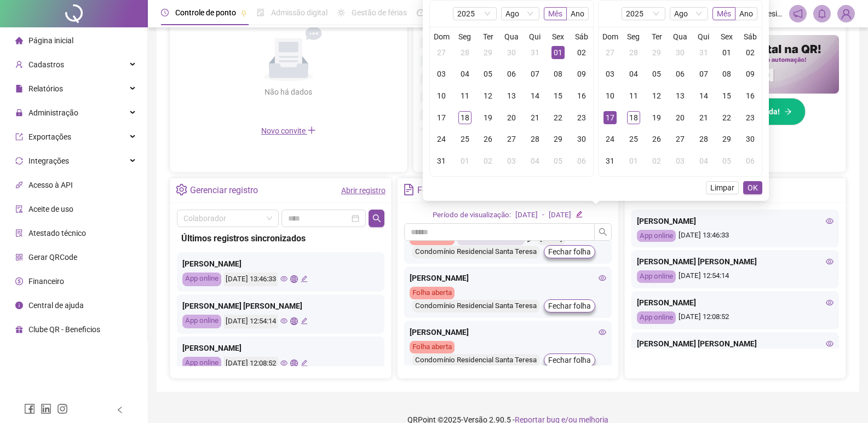  I want to click on td: 2025-07-28, so click(634, 52).